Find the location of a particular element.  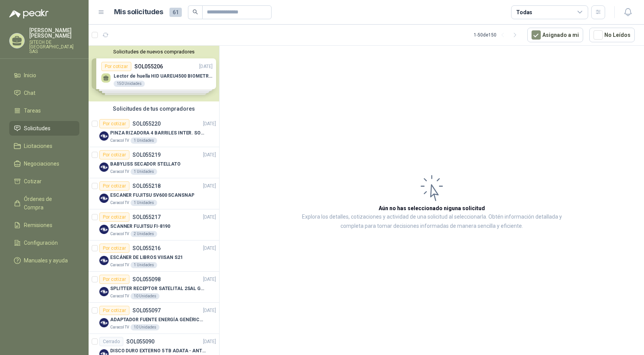

div: 1 - 50 de 150 is located at coordinates (497, 35).